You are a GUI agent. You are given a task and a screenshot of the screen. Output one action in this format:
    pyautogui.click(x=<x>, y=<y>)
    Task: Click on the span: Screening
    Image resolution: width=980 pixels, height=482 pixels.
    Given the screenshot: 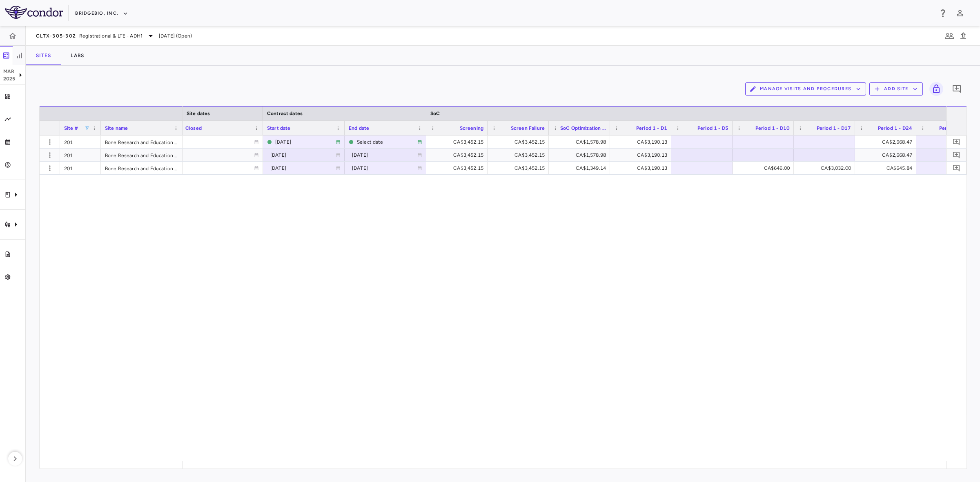 What is the action you would take?
    pyautogui.click(x=471, y=128)
    